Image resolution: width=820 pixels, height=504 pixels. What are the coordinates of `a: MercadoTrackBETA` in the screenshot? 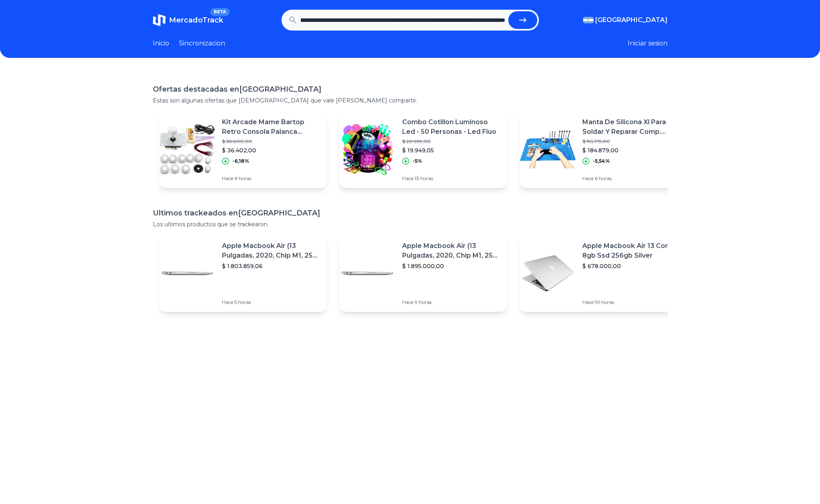 It's located at (187, 20).